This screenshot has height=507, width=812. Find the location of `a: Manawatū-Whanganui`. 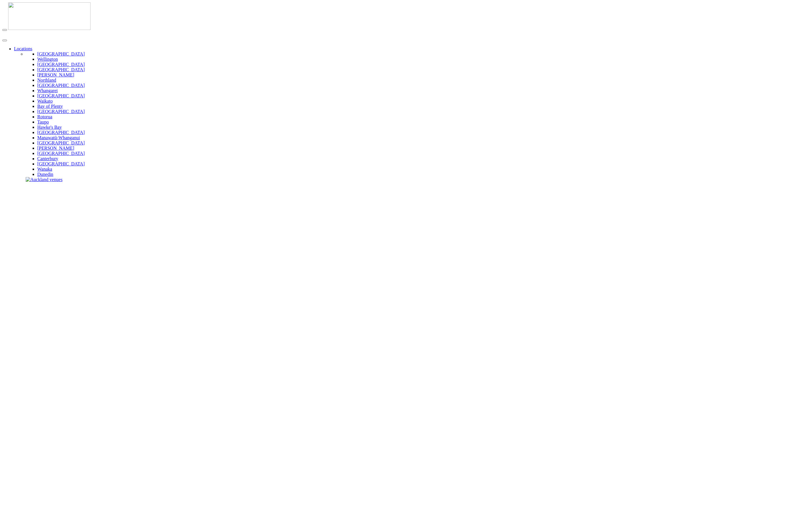

a: Manawatū-Whanganui is located at coordinates (59, 138).